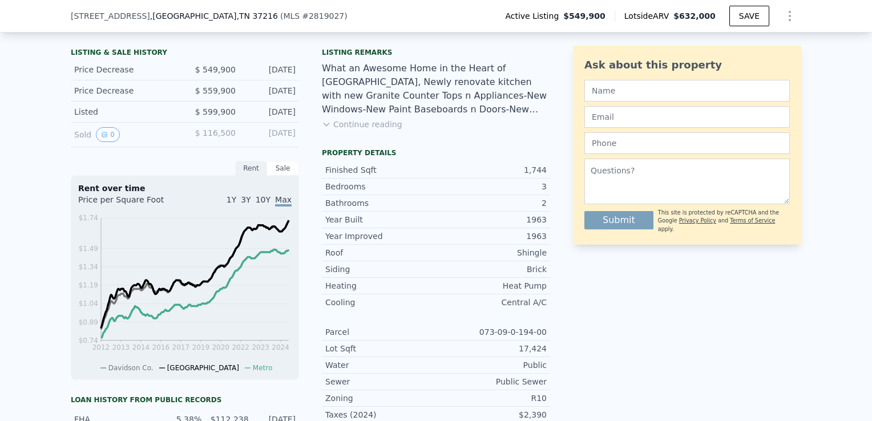  I want to click on div: Brick, so click(491, 269).